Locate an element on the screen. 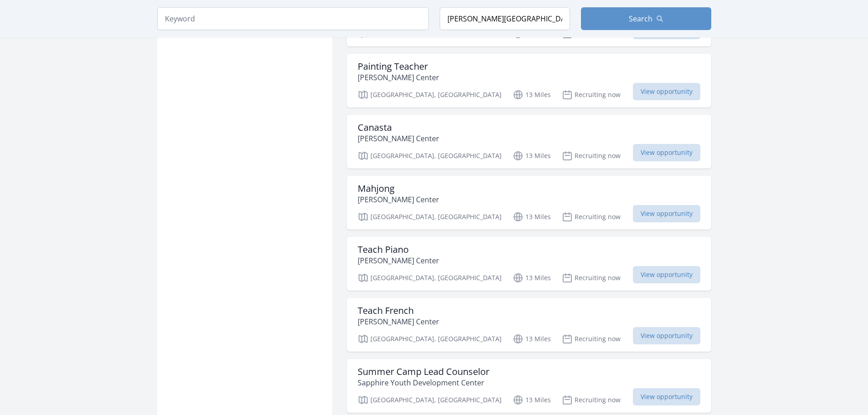 The height and width of the screenshot is (415, 868). button: Search is located at coordinates (646, 18).